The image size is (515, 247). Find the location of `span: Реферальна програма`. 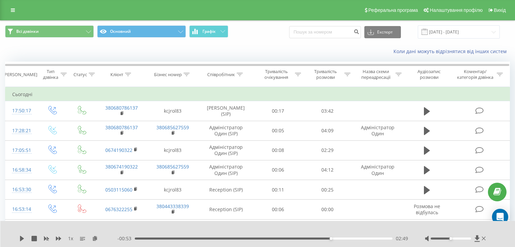

span: Реферальна програма is located at coordinates (393, 10).